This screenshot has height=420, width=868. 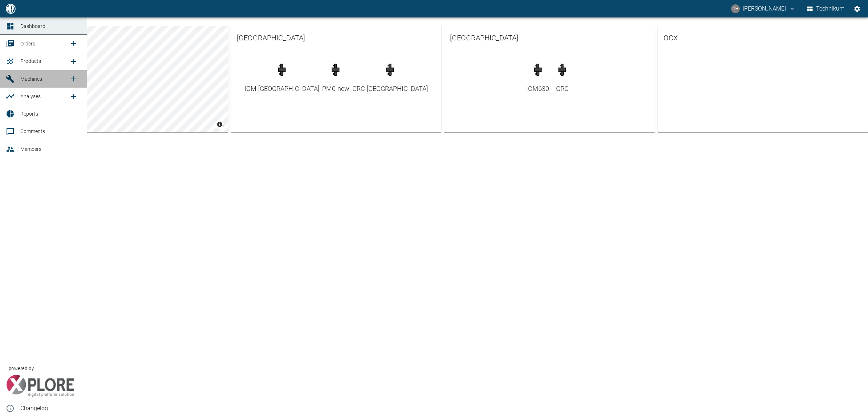 What do you see at coordinates (51, 408) in the screenshot?
I see `span: Changelog` at bounding box center [51, 408].